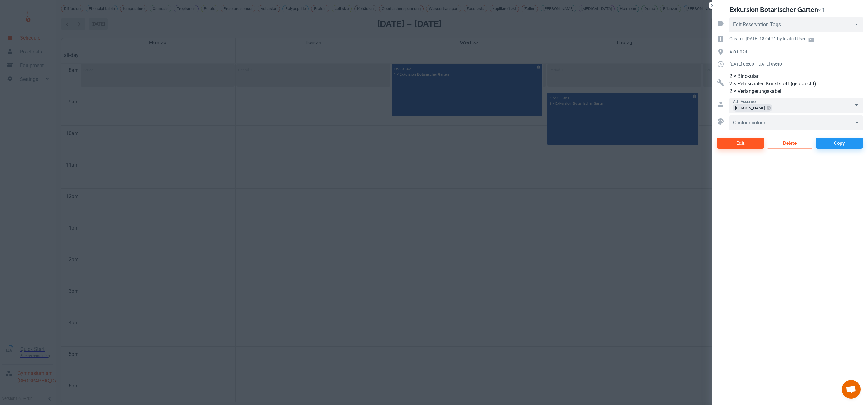 The image size is (868, 405). What do you see at coordinates (790, 143) in the screenshot?
I see `button: Delete` at bounding box center [790, 143].